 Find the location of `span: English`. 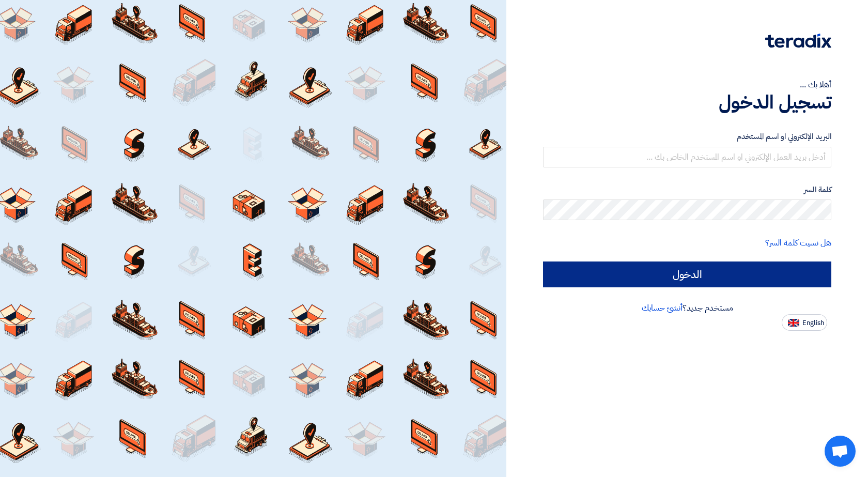

span: English is located at coordinates (813, 322).